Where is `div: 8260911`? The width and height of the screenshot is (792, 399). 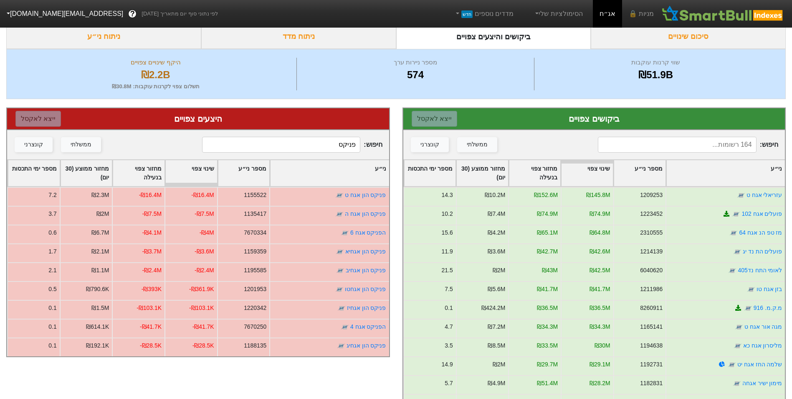 div: 8260911 is located at coordinates (652, 307).